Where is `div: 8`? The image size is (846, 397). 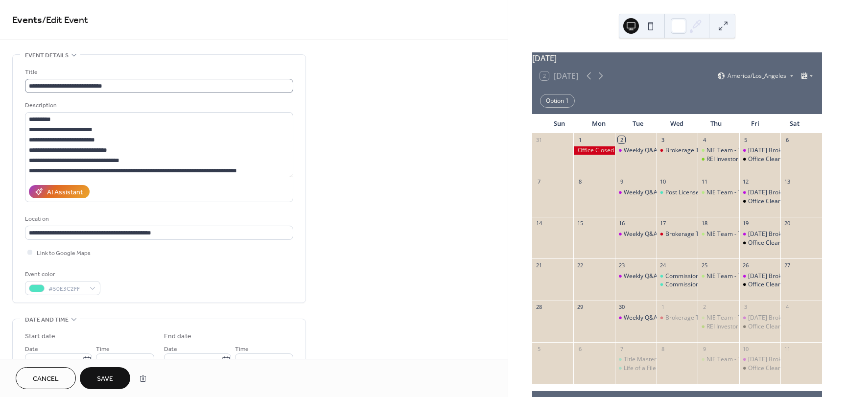 div: 8 is located at coordinates (580, 181).